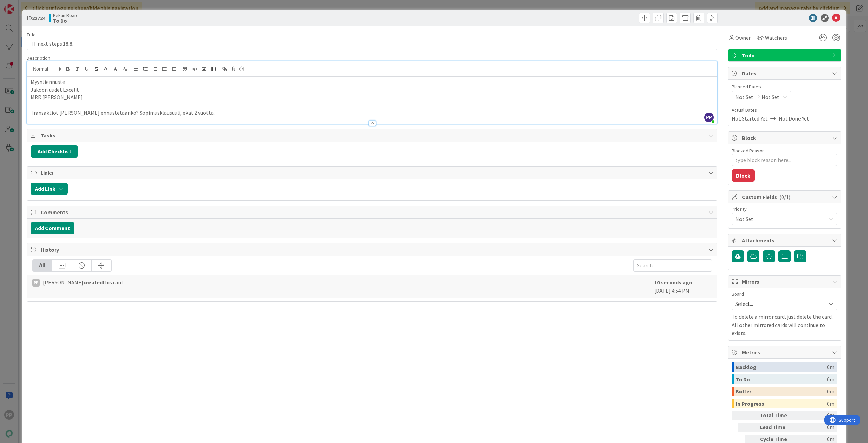  What do you see at coordinates (776, 37) in the screenshot?
I see `span: Watchers` at bounding box center [776, 37].